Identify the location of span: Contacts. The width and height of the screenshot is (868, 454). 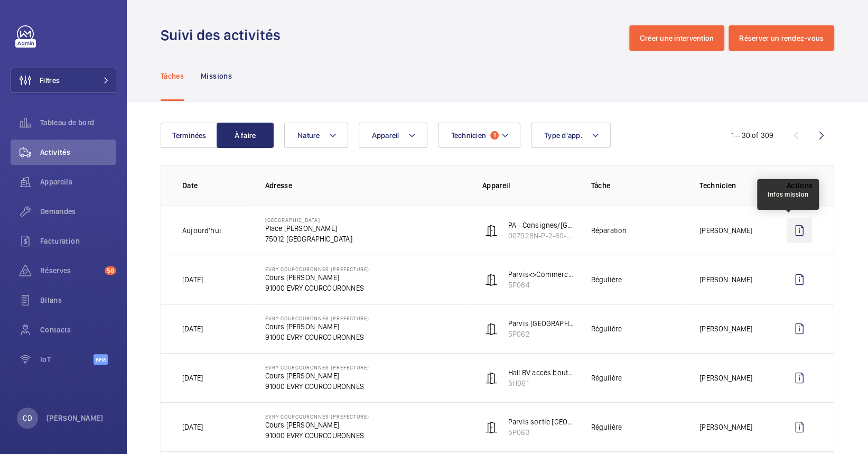
(78, 330).